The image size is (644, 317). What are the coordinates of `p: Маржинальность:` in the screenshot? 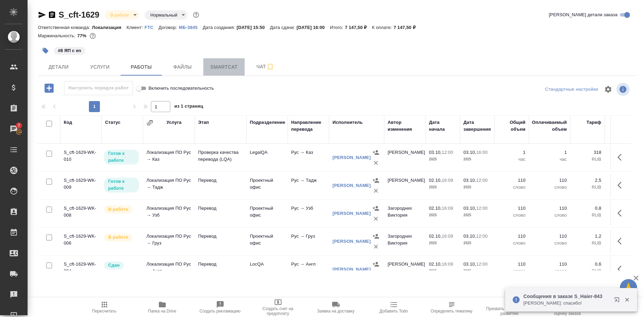 It's located at (57, 36).